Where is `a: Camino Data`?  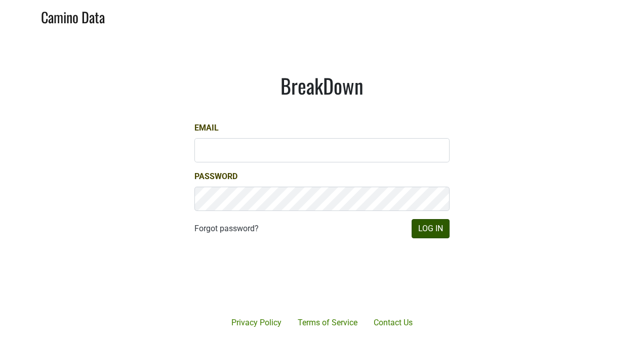
a: Camino Data is located at coordinates (73, 16).